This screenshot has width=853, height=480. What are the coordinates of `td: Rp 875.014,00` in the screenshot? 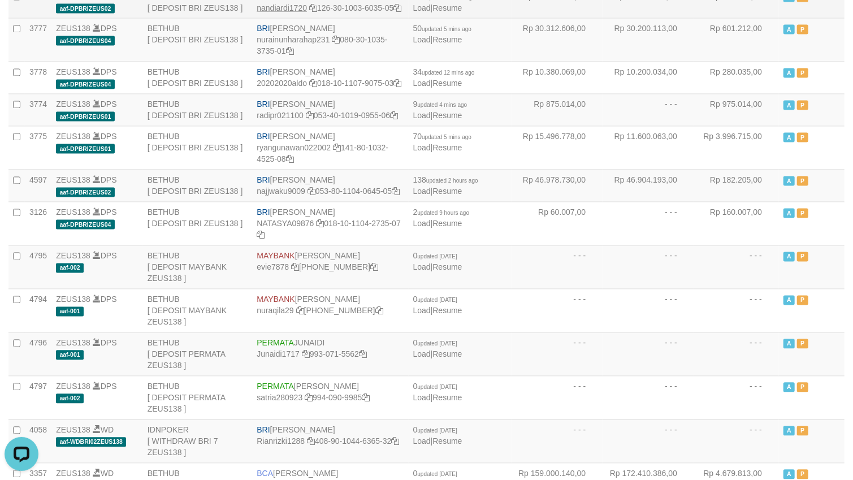 It's located at (557, 110).